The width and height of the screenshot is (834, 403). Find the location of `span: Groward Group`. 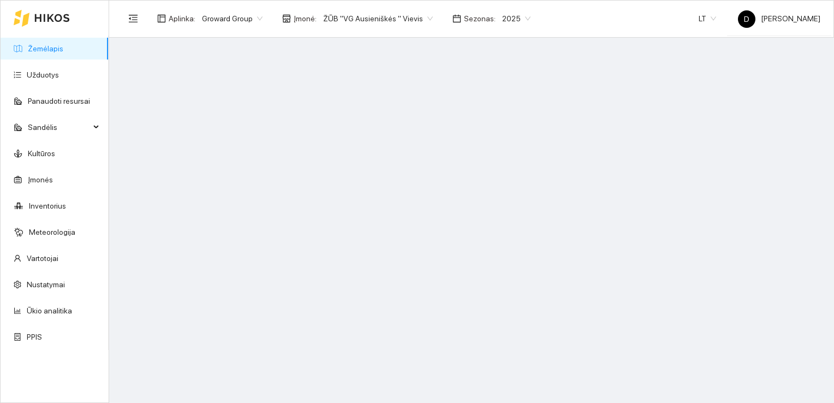

span: Groward Group is located at coordinates (232, 19).